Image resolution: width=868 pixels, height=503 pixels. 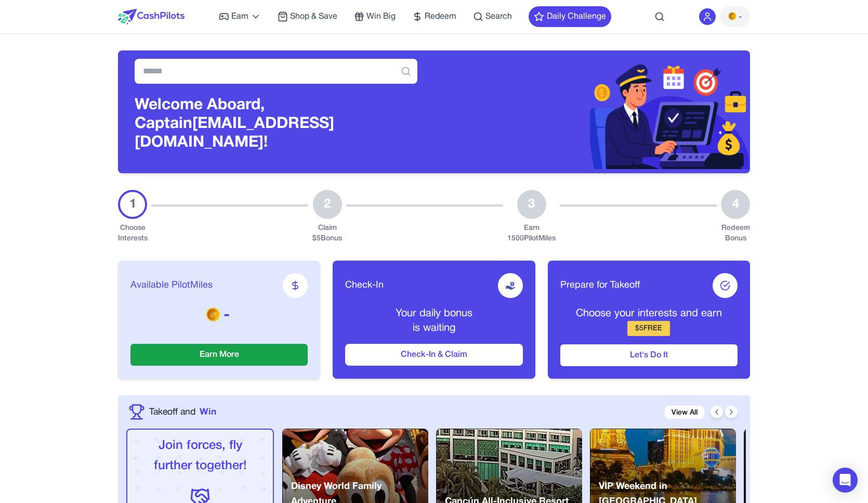 I want to click on a: Search, so click(x=492, y=16).